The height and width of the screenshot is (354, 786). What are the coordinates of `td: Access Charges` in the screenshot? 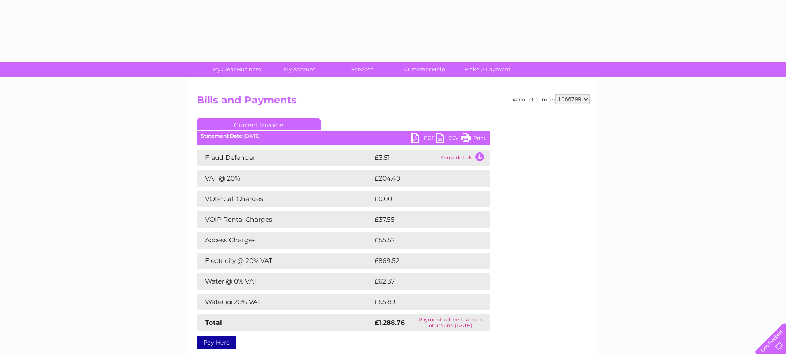 It's located at (285, 241).